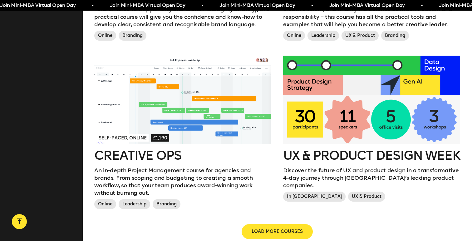 The width and height of the screenshot is (472, 241). I want to click on span: Self-paced, Online, so click(123, 138).